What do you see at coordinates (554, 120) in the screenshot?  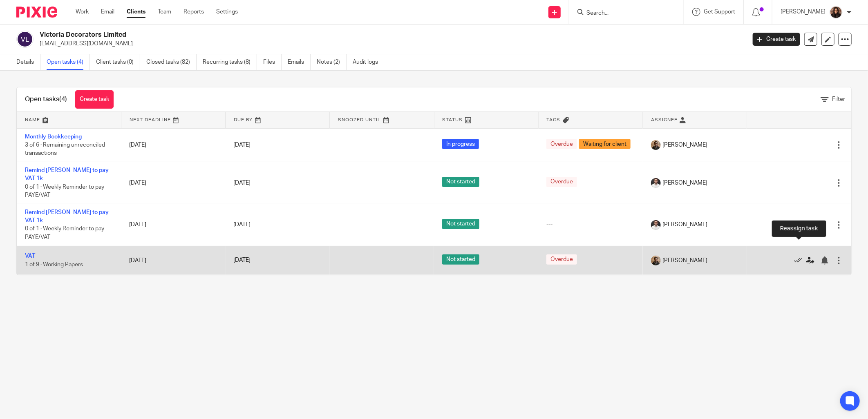 I see `span: Tags` at bounding box center [554, 120].